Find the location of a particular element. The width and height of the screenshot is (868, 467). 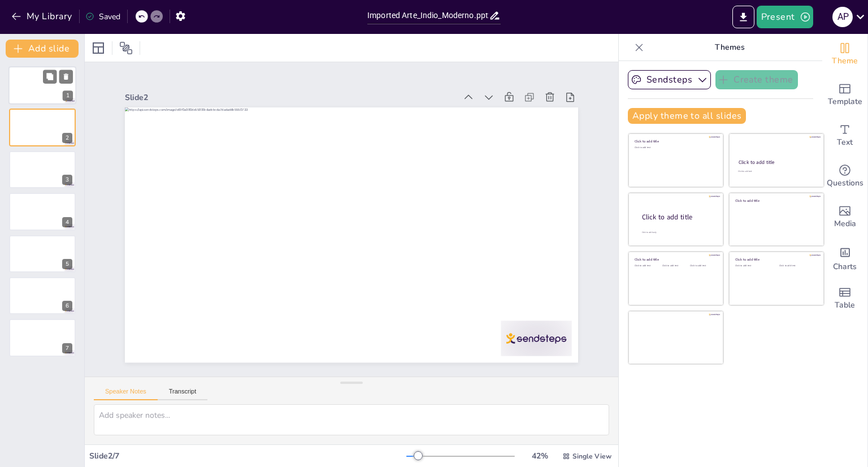

span: Questions is located at coordinates (845, 184).